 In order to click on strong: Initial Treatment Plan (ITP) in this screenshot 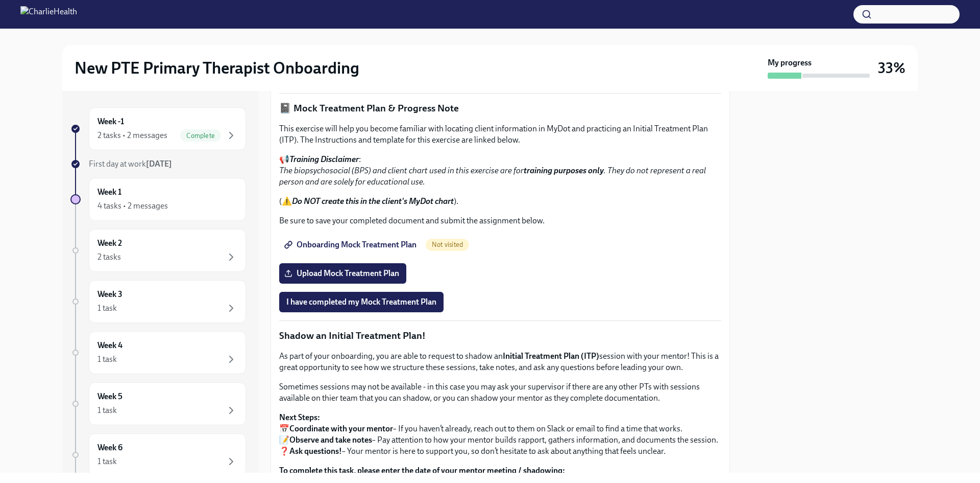, I will do `click(551, 355)`.